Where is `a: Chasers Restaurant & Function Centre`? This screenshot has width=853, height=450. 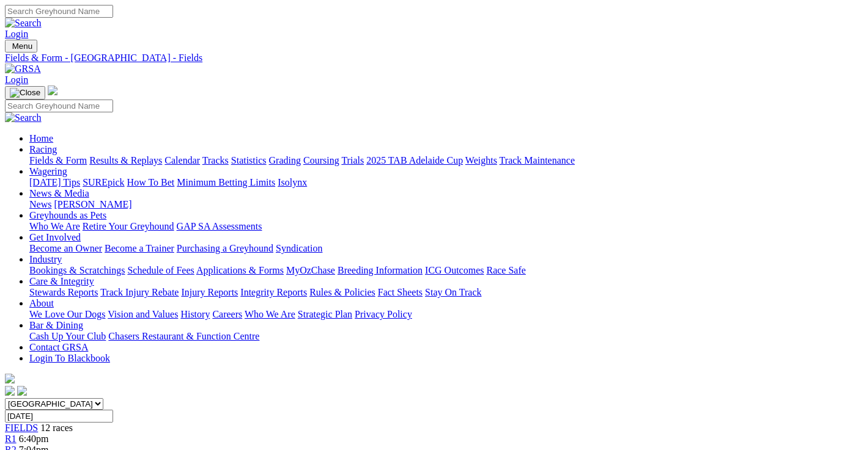 a: Chasers Restaurant & Function Centre is located at coordinates (183, 336).